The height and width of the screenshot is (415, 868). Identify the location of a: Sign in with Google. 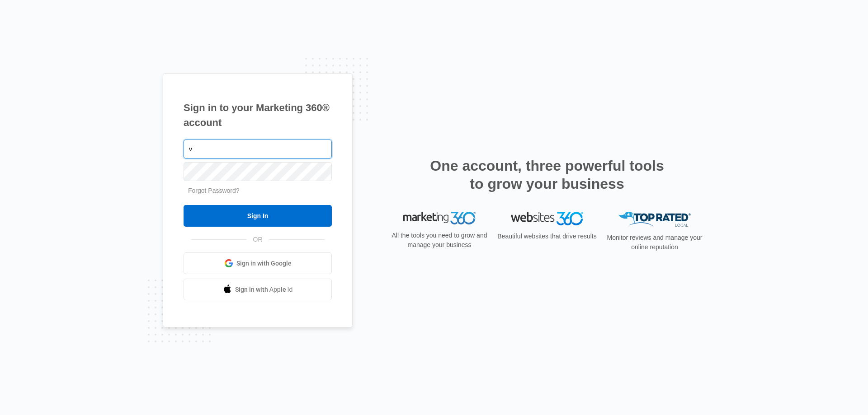
(258, 263).